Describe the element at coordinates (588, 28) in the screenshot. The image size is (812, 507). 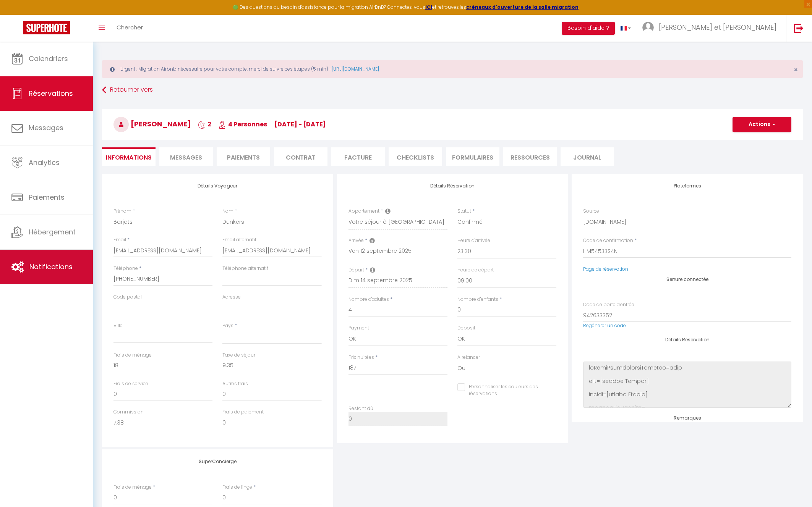
I see `button: Besoin d'aide ?` at that location.